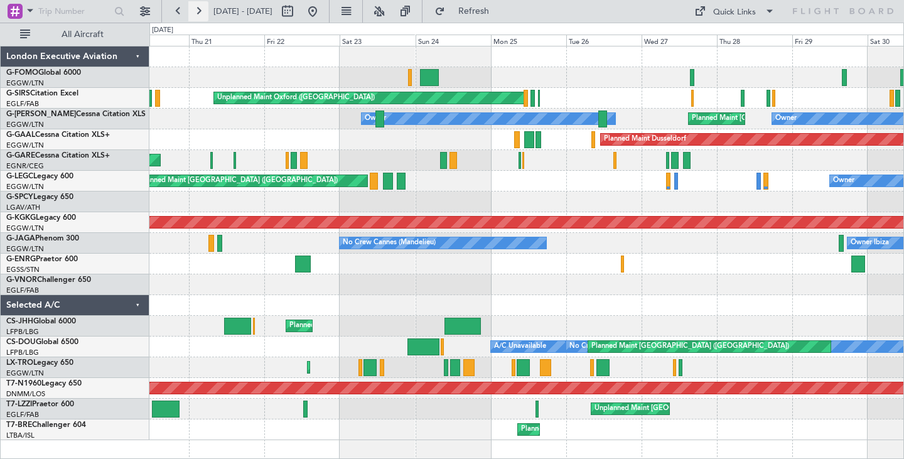 The width and height of the screenshot is (904, 459). Describe the element at coordinates (21, 218) in the screenshot. I see `span: G-KGKG` at that location.